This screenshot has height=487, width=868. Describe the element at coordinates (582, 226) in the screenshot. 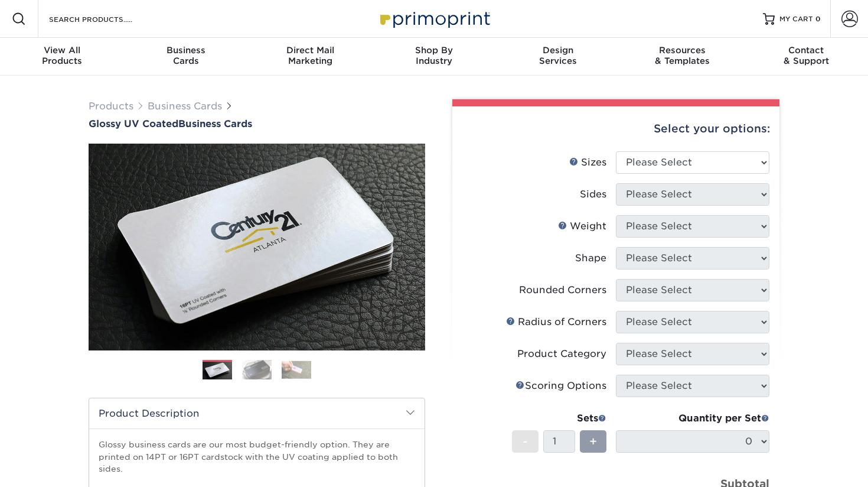

I see `div: Weight` at that location.